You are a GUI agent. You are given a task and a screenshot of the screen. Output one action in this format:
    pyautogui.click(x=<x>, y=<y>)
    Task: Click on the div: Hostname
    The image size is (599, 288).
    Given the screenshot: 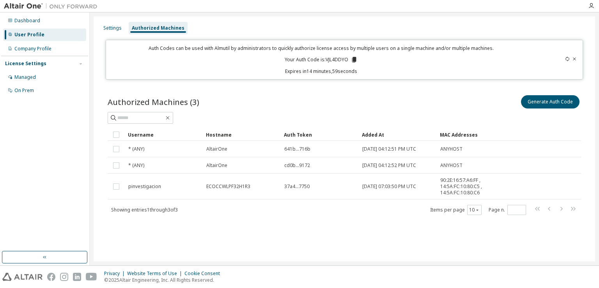 What is the action you would take?
    pyautogui.click(x=242, y=135)
    